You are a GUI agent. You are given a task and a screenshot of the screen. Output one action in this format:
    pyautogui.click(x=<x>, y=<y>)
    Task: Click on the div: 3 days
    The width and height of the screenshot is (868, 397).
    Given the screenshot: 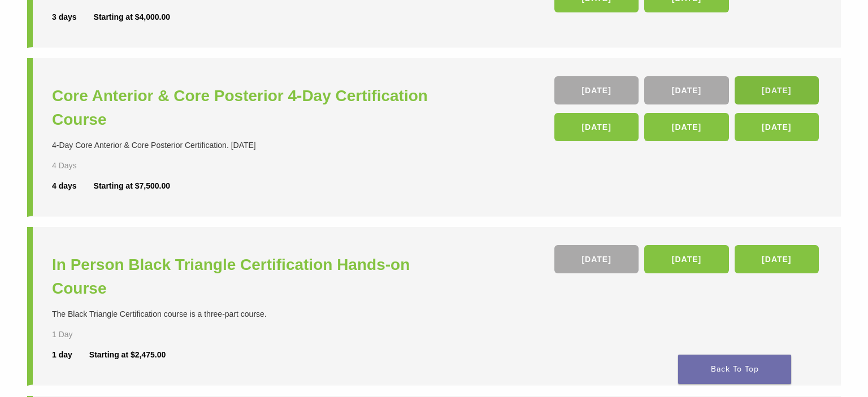 What is the action you would take?
    pyautogui.click(x=73, y=17)
    